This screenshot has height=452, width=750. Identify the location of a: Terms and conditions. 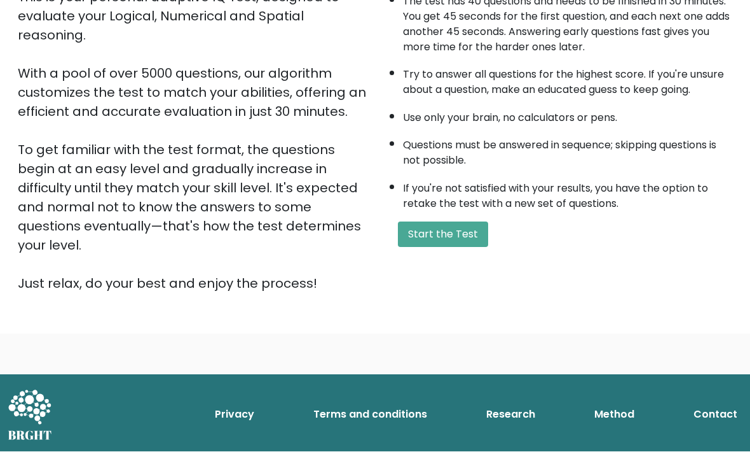
(370, 415).